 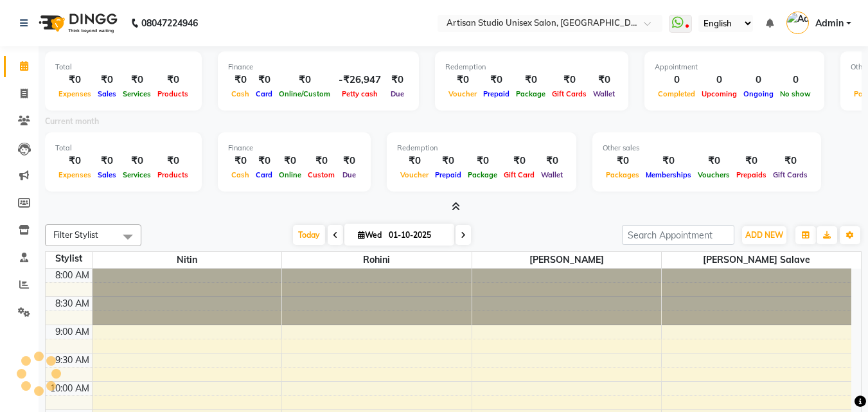 What do you see at coordinates (309, 234) in the screenshot?
I see `span: Today` at bounding box center [309, 234].